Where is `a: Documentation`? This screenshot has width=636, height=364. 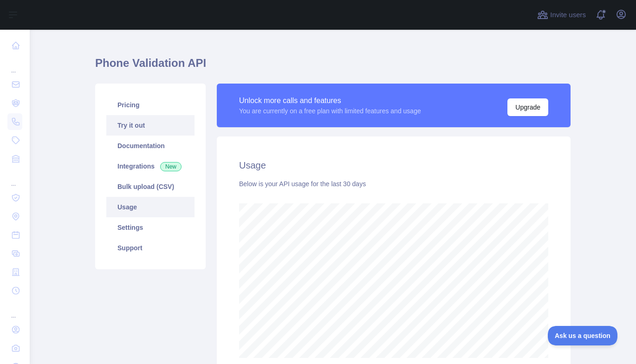 a: Documentation is located at coordinates (151, 146).